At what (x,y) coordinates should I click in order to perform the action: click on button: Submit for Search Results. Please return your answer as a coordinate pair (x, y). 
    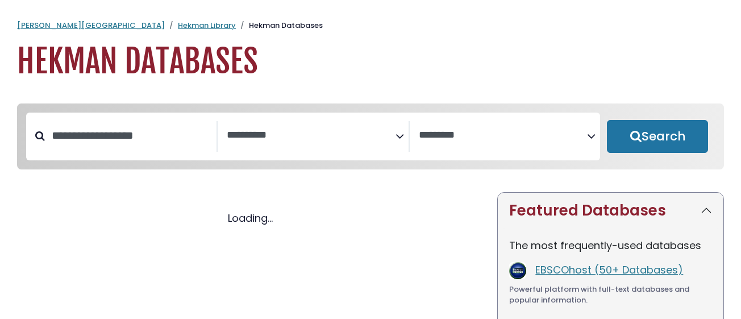
    Looking at the image, I should click on (658, 136).